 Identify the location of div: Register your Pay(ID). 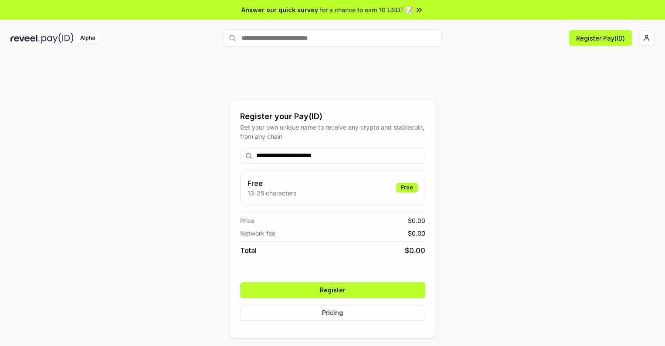
(333, 116).